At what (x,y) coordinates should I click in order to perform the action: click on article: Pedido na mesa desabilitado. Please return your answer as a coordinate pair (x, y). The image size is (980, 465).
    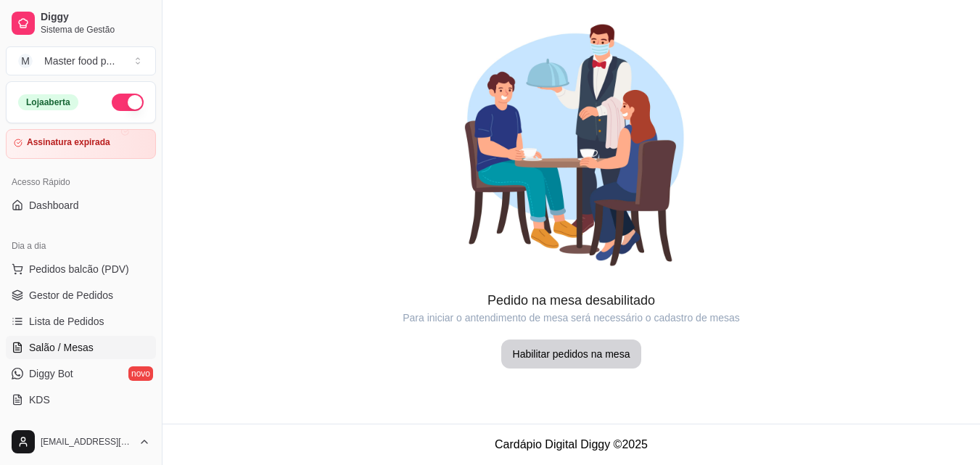
    Looking at the image, I should click on (571, 301).